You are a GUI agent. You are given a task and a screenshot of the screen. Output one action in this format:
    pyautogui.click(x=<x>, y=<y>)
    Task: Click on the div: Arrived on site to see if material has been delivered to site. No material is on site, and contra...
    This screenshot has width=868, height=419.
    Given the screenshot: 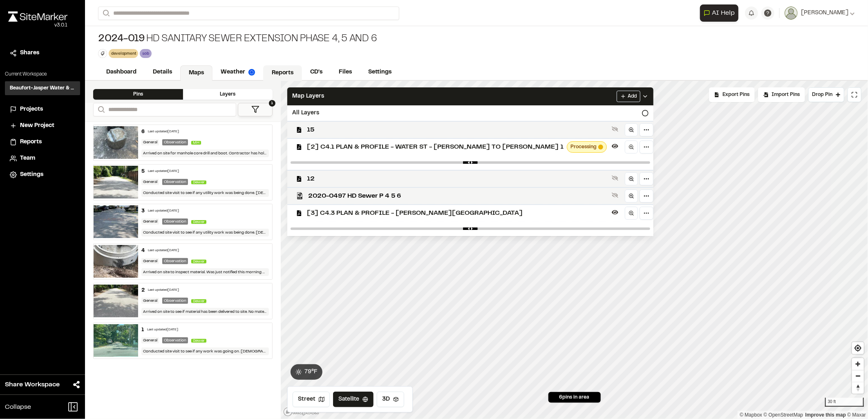 What is the action you would take?
    pyautogui.click(x=205, y=311)
    